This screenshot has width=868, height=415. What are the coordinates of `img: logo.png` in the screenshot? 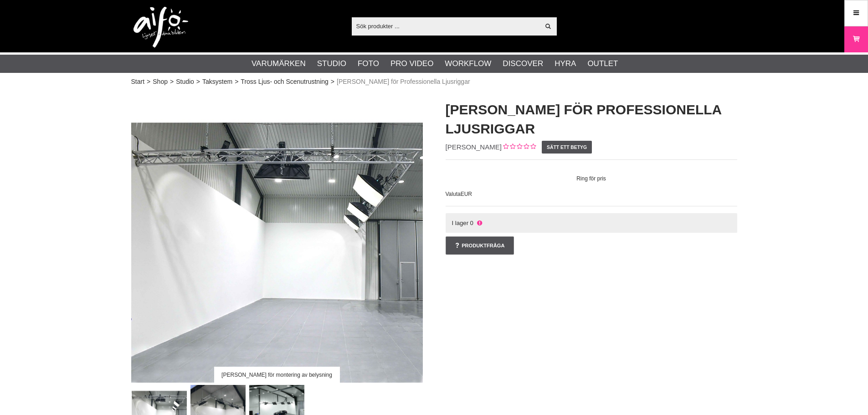 It's located at (161, 27).